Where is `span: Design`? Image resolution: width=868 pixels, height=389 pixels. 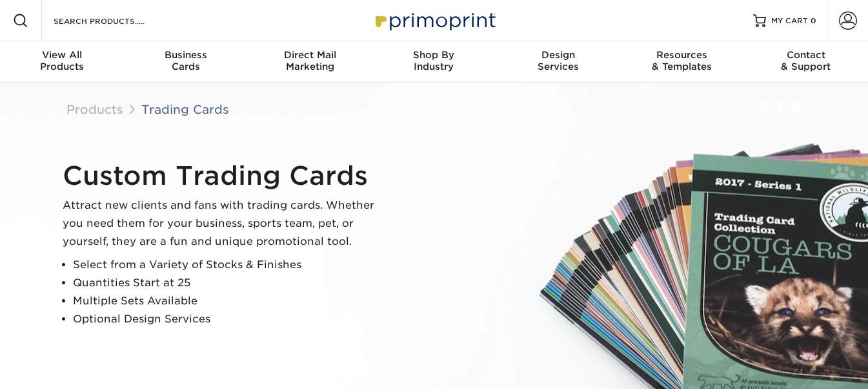 span: Design is located at coordinates (558, 55).